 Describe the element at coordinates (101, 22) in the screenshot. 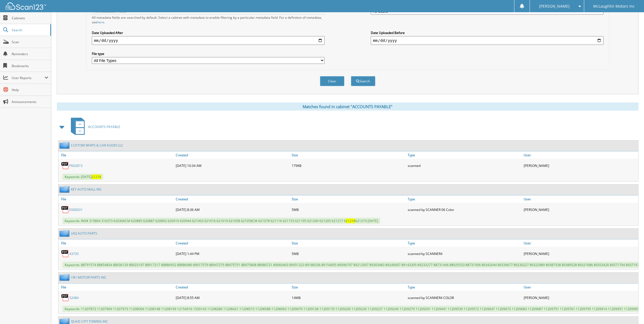

I see `a: here` at that location.